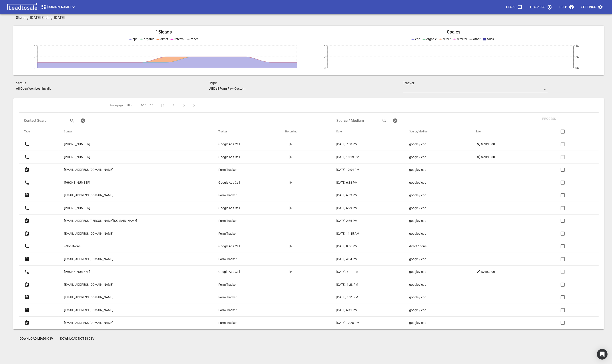 The height and width of the screenshot is (364, 612). What do you see at coordinates (433, 246) in the screenshot?
I see `a: direct / none` at bounding box center [433, 246].